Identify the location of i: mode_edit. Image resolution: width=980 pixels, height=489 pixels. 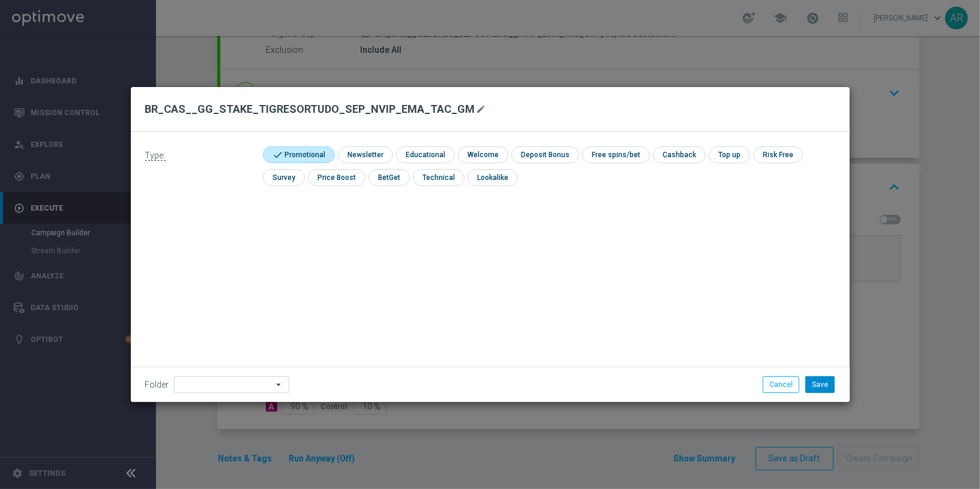
(482, 109).